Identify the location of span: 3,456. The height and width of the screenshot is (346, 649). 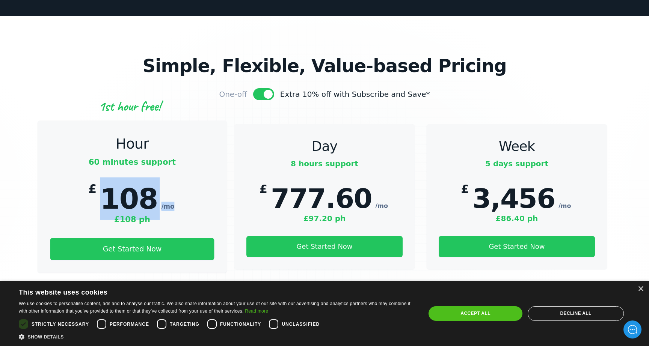
(513, 199).